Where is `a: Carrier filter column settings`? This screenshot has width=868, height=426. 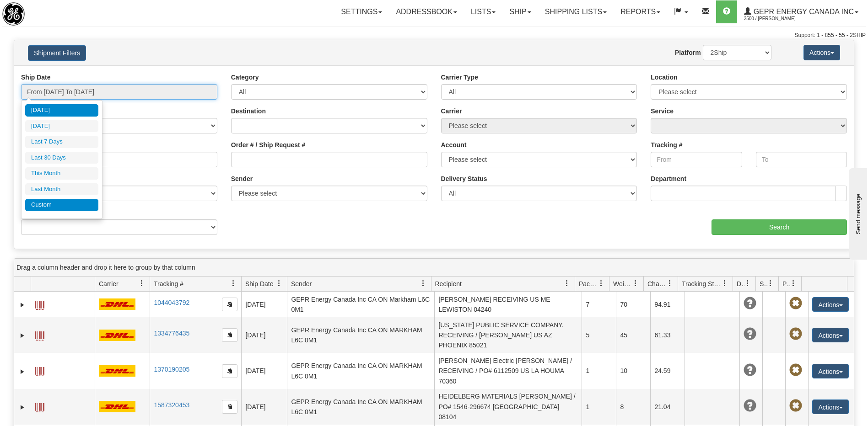
a: Carrier filter column settings is located at coordinates (142, 284).